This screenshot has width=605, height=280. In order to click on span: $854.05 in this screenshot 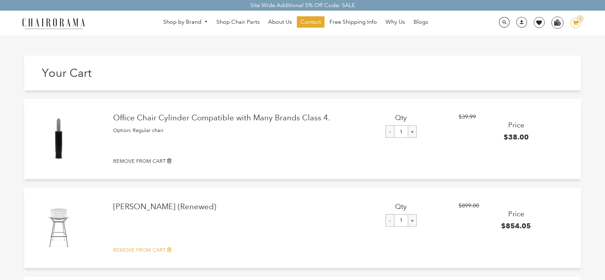, I will do `click(516, 226)`.